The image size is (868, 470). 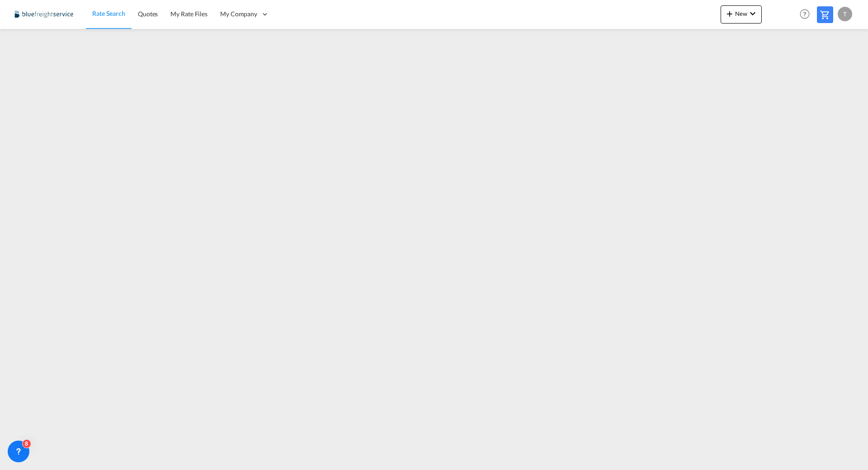 I want to click on span: Rate Search, so click(x=108, y=13).